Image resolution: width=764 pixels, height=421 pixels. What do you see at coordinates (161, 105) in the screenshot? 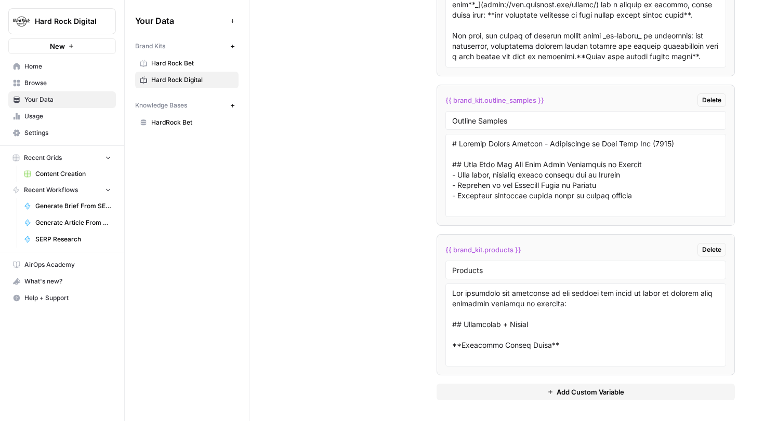
I see `span: Knowledge Bases` at bounding box center [161, 105].